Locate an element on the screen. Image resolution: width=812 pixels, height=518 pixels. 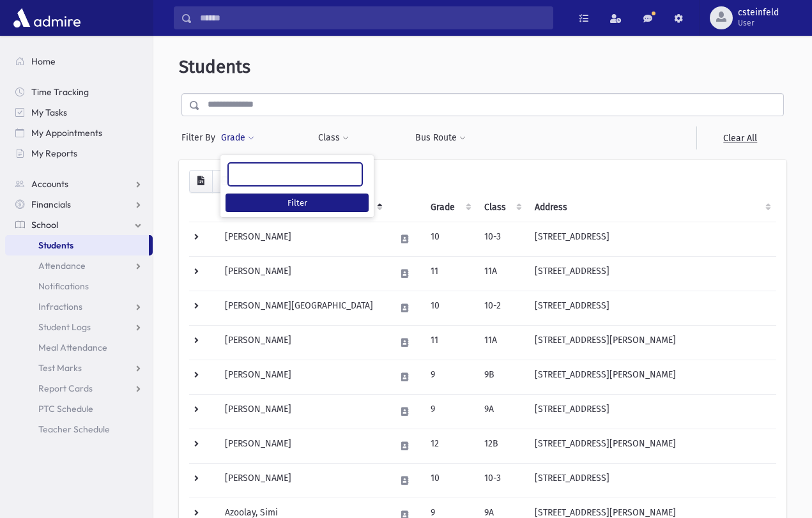
th: Address: activate to sort column ascending is located at coordinates (652, 208).